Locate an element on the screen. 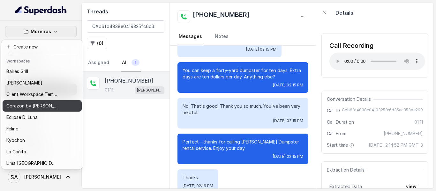 The height and width of the screenshot is (191, 436). p: Kyochon is located at coordinates (16, 140).